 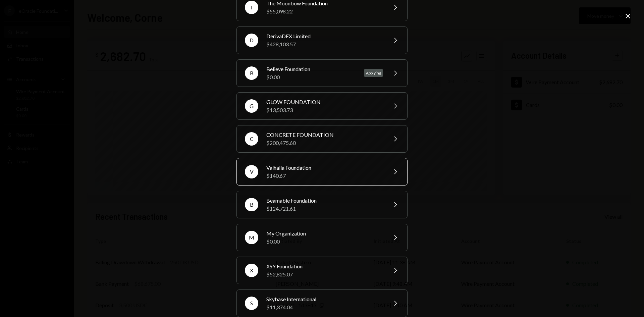 What do you see at coordinates (252, 7) in the screenshot?
I see `div: T` at bounding box center [252, 7].